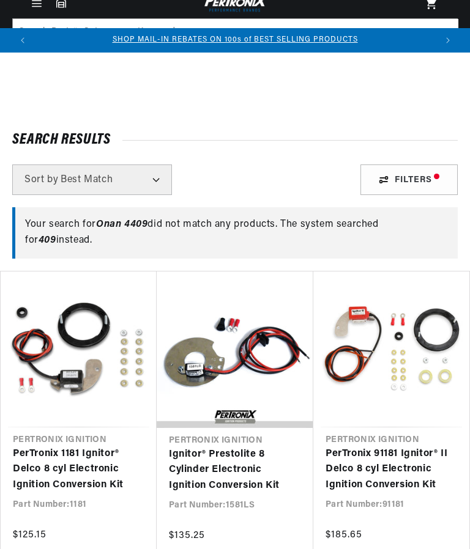  Describe the element at coordinates (235, 40) in the screenshot. I see `a: SHOP MAIL-IN REBATES ON 100s of BEST SELLING PRODUCTS` at that location.